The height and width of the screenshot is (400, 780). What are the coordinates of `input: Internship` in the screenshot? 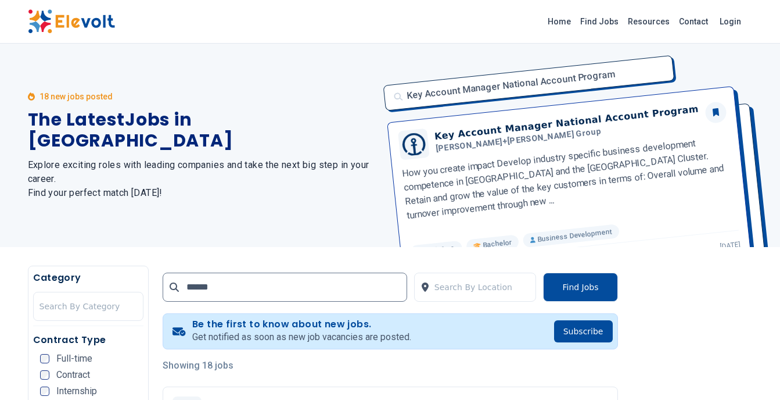 It's located at (45, 391).